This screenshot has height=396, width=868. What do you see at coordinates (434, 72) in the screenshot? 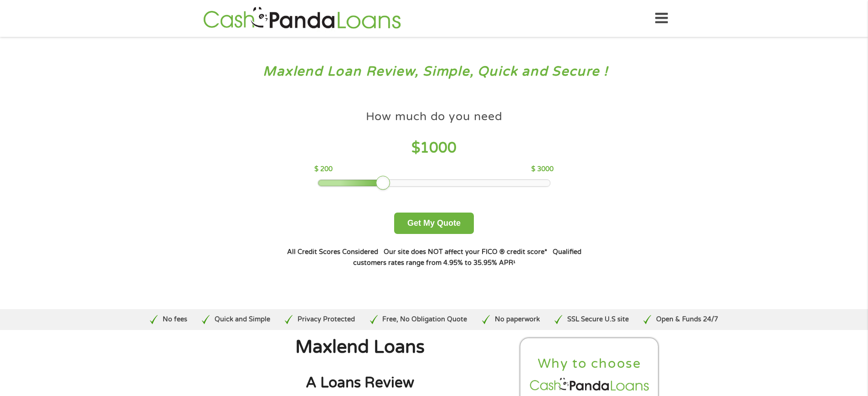
I see `h3: Maxlend Loan Review, Simple, Quick and Secure !` at bounding box center [434, 72].